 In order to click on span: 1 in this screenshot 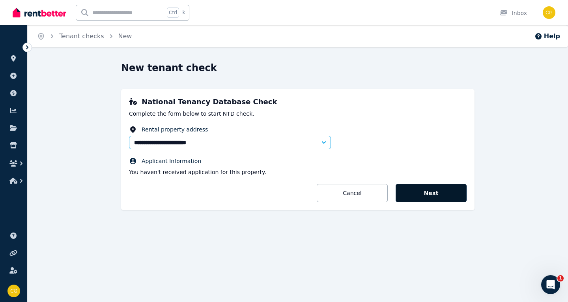, I will do `click(561, 278)`.